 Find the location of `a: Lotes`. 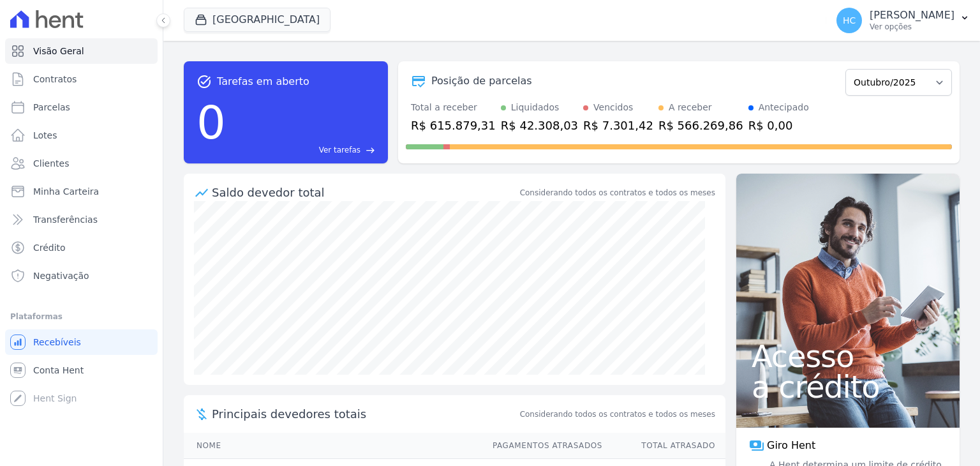

a: Lotes is located at coordinates (81, 135).